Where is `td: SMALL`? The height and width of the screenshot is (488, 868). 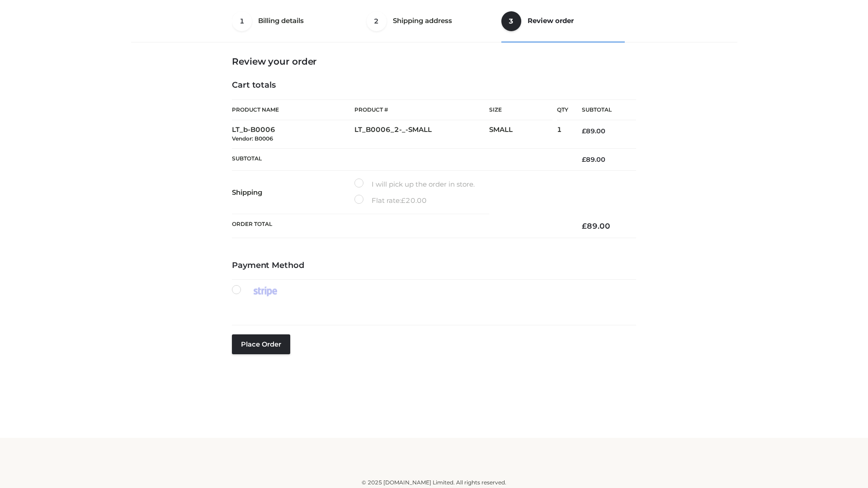
td: SMALL is located at coordinates (523, 135).